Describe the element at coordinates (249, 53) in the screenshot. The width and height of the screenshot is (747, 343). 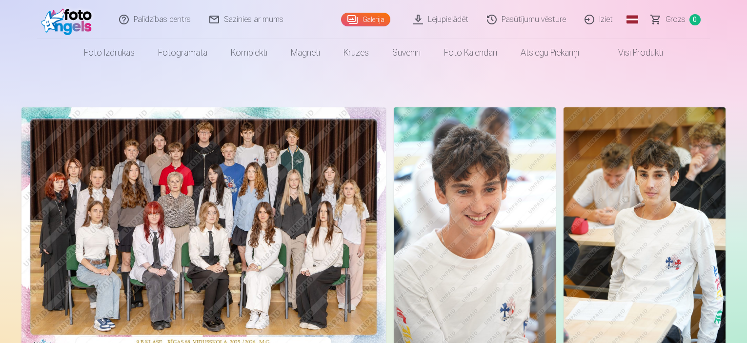
I see `a: Komplekti` at that location.